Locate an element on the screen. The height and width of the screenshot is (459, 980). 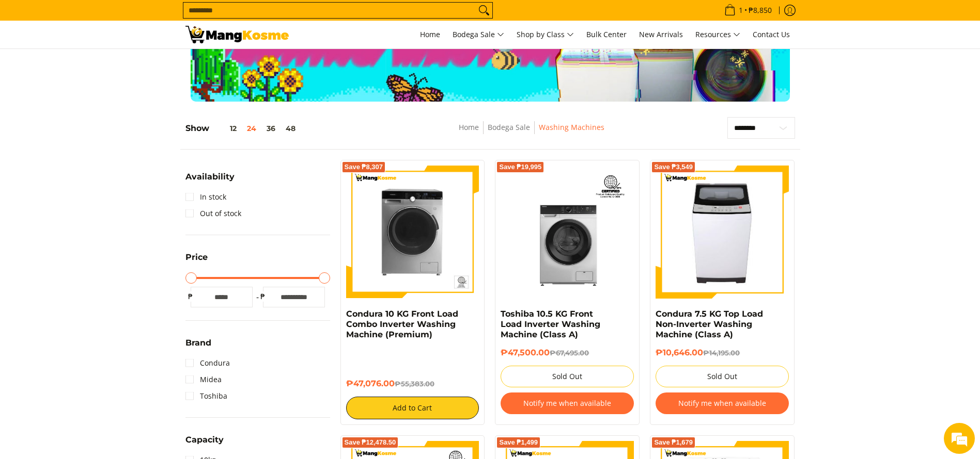
span: We're online! is located at coordinates (101, 182).